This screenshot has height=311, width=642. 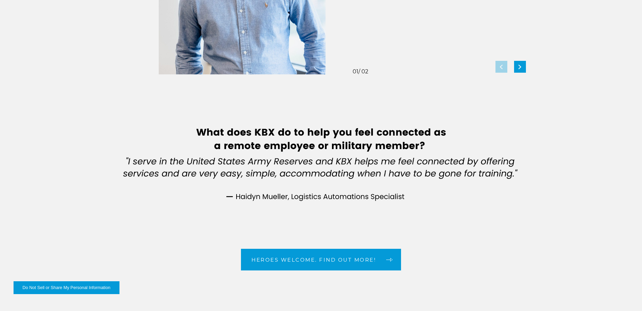 What do you see at coordinates (520, 67) in the screenshot?
I see `img: next slide` at bounding box center [520, 67].